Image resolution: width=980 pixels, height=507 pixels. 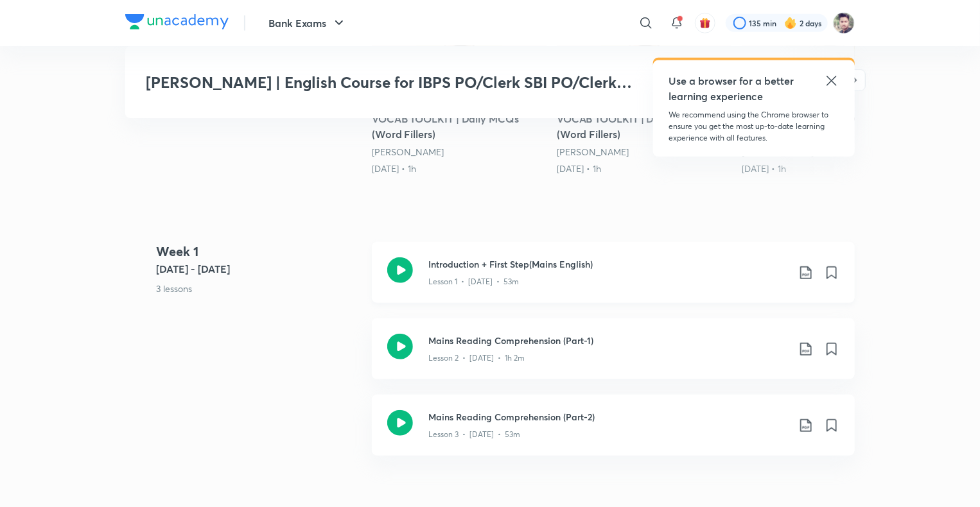 I want to click on h4: Week 1, so click(x=259, y=252).